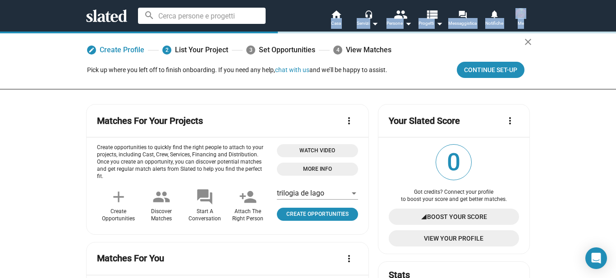 The height and width of the screenshot is (278, 616). I want to click on div: Set Opportunities, so click(280, 50).